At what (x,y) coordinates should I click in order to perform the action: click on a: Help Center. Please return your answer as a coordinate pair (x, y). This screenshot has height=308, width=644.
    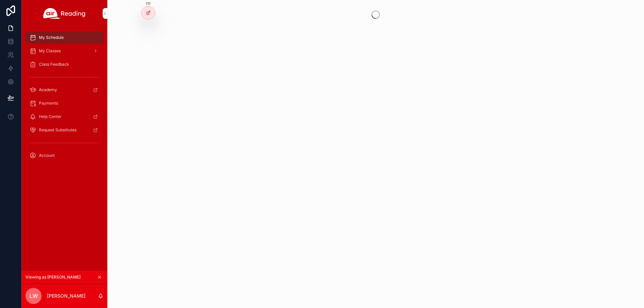
    Looking at the image, I should click on (65, 117).